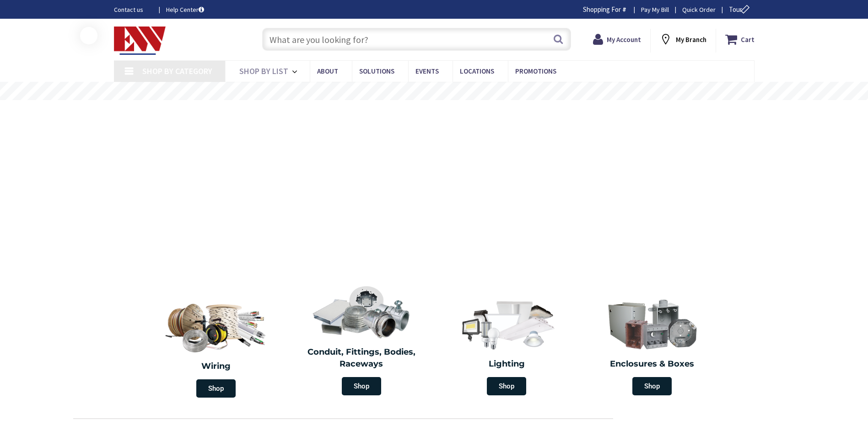 This screenshot has width=868, height=436. Describe the element at coordinates (535, 71) in the screenshot. I see `span: Promotions` at that location.